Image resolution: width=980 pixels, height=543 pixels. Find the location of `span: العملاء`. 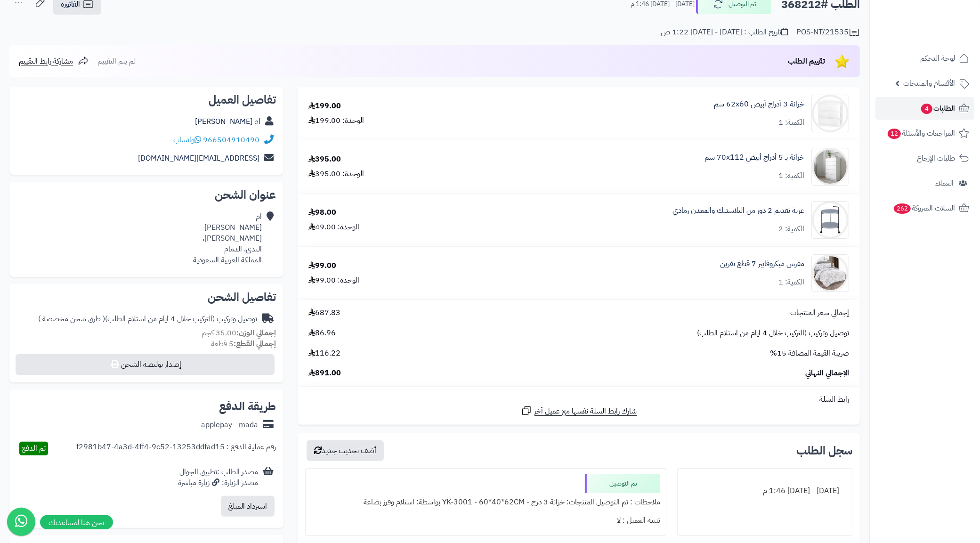

span: العملاء is located at coordinates (944, 183).